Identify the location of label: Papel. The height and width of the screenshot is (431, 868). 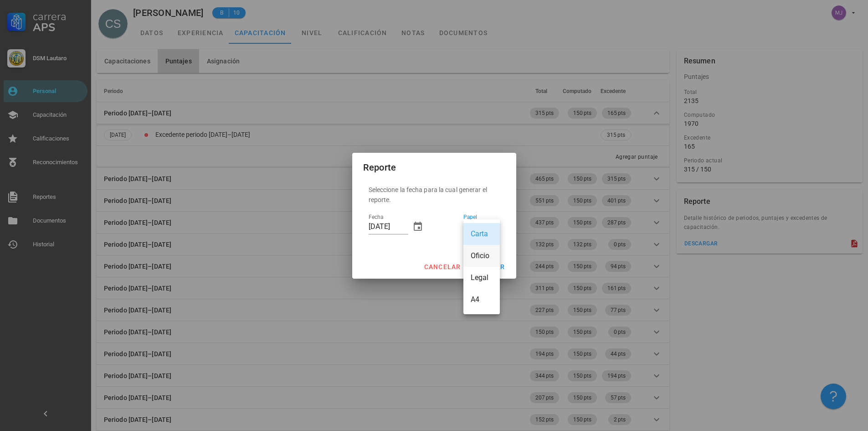
(470, 217).